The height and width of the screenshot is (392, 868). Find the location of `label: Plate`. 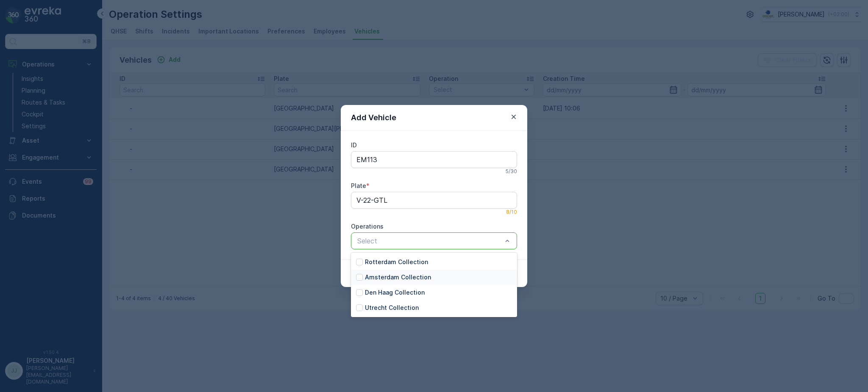

label: Plate is located at coordinates (358, 185).